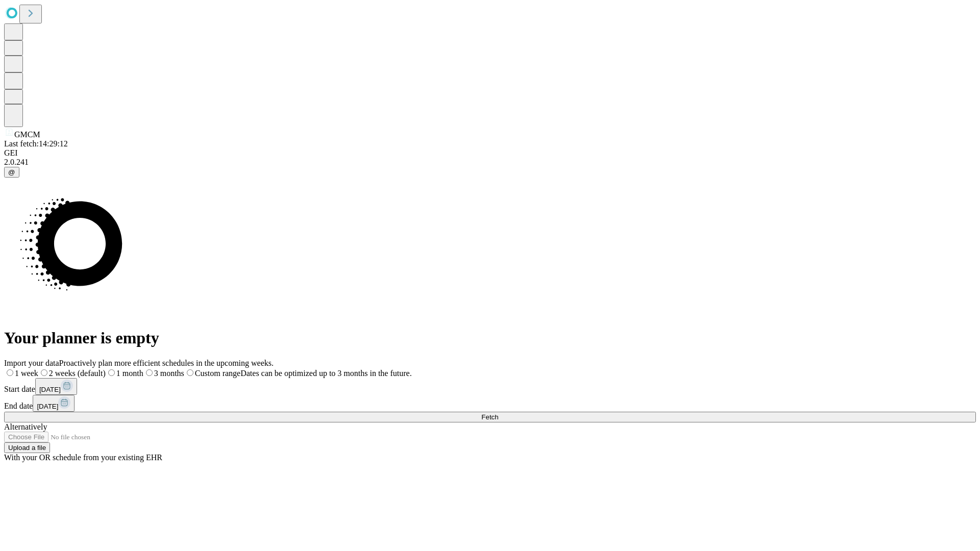  Describe the element at coordinates (27, 134) in the screenshot. I see `span: GMCM` at that location.